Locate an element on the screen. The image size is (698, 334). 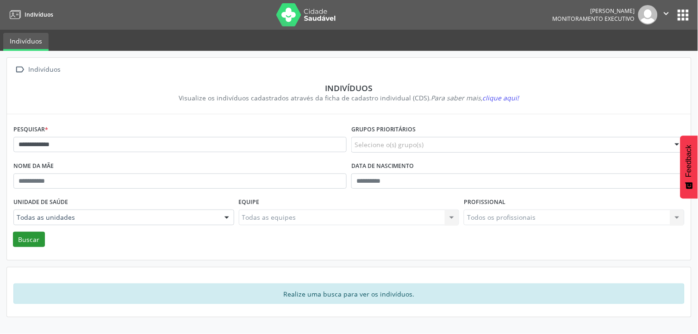
button: Feedback - Mostrar pesquisa is located at coordinates (689, 167).